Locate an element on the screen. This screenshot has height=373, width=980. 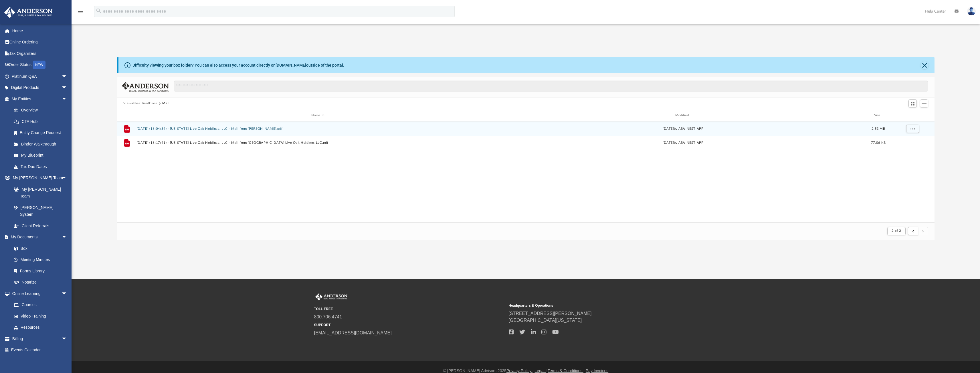
a: Forms Library is located at coordinates (39, 271).